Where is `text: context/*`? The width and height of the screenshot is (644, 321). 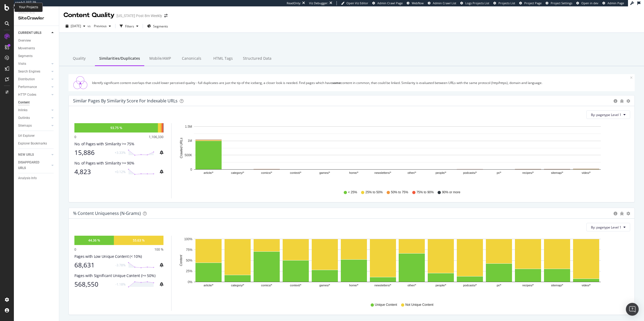
text: context/* is located at coordinates (296, 285).